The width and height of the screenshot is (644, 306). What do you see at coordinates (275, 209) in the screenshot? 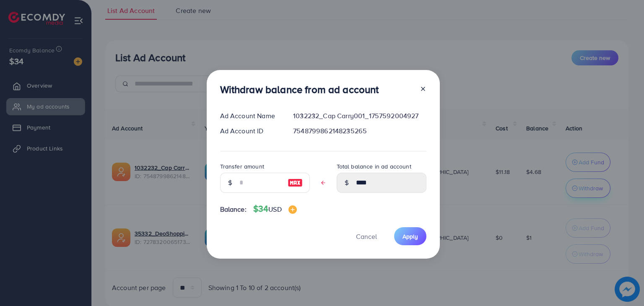
I see `h4: $34` at bounding box center [275, 209].